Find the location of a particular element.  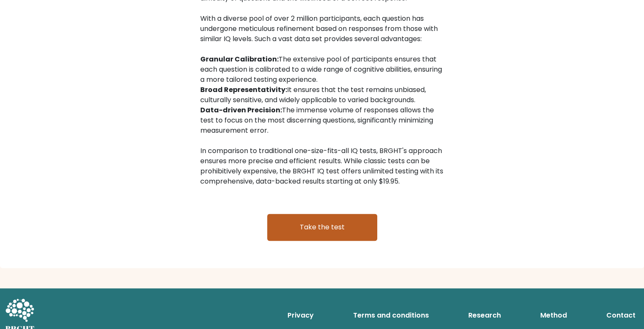

a: Contact is located at coordinates (621, 315).